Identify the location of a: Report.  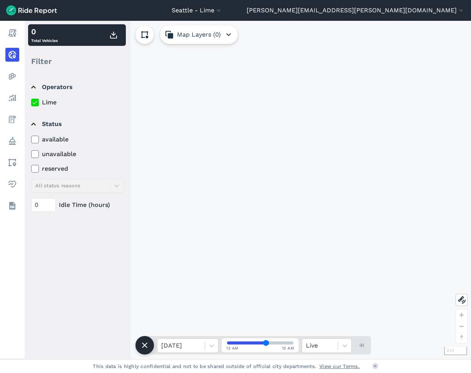
(12, 33).